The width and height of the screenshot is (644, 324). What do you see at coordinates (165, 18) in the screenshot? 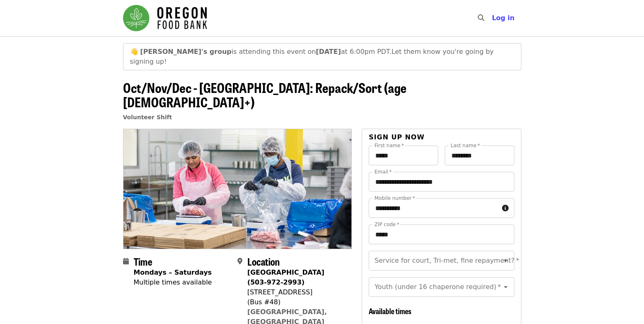
I see `img: Oregon Food Bank - Home` at bounding box center [165, 18].